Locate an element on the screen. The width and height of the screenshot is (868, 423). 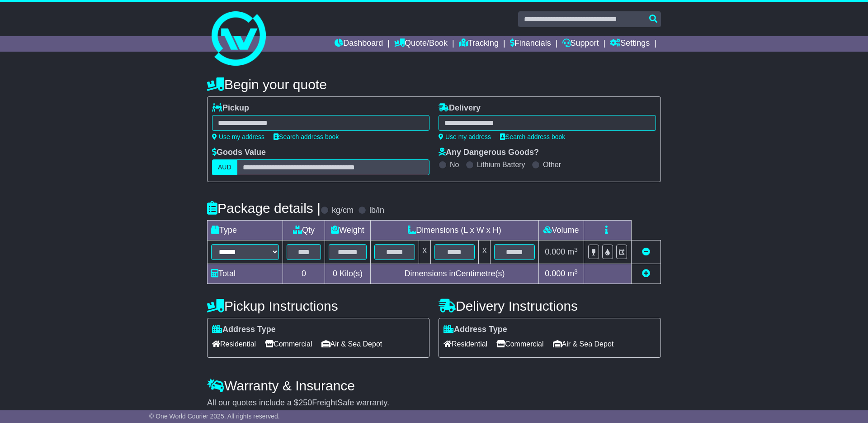
a: Add new item is located at coordinates (646, 273).